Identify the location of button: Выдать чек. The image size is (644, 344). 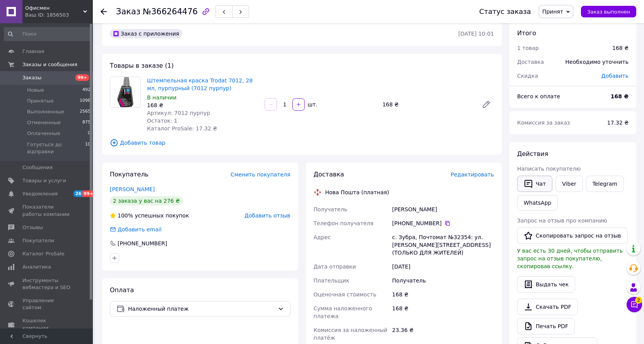
(546, 285).